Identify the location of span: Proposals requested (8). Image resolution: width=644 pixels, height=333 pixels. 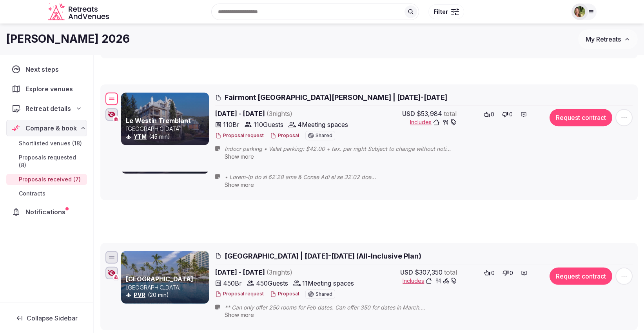
(51, 162).